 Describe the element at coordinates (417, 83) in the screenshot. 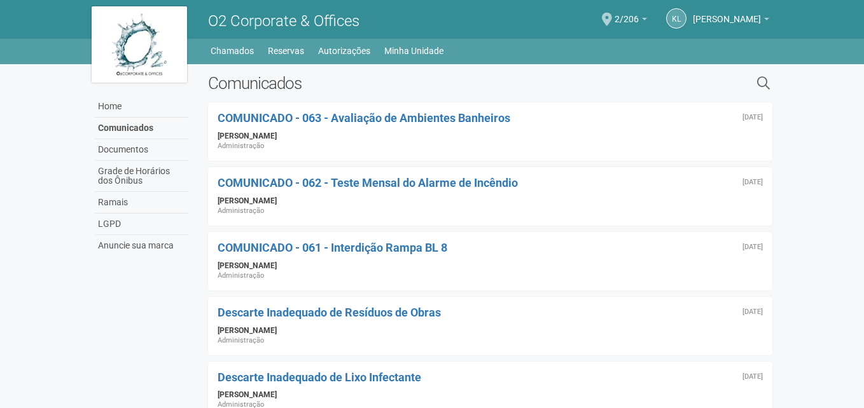

I see `h2: Comunicados` at that location.